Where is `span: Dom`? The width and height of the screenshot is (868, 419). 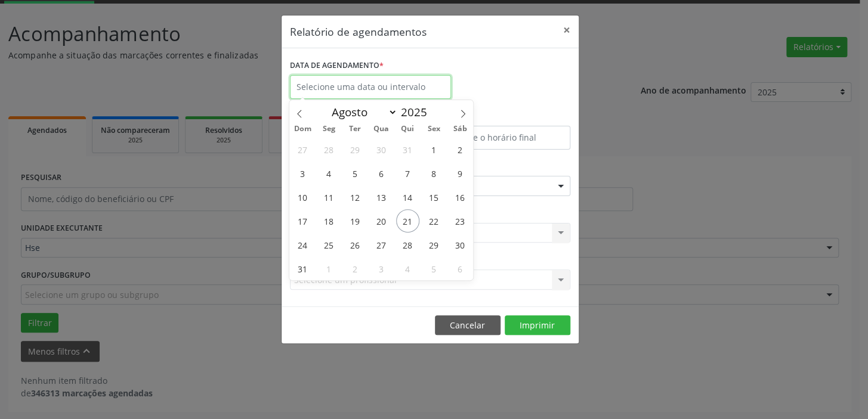
span: Dom is located at coordinates (303, 128).